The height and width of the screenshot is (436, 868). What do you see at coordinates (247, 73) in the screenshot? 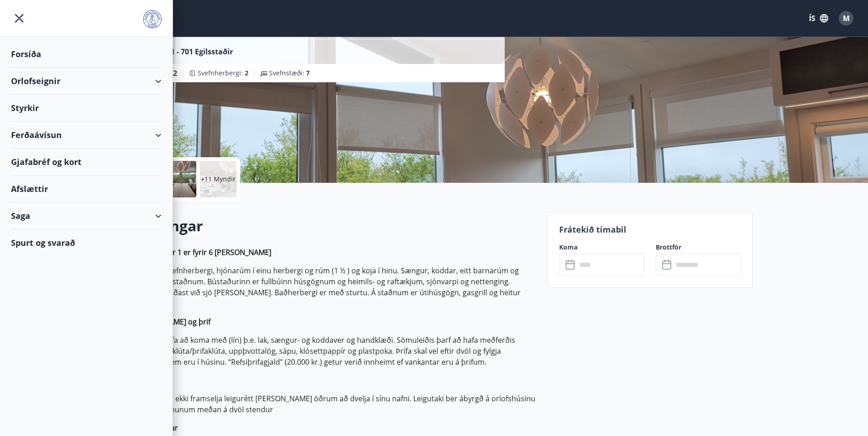
I see `span: 2` at bounding box center [247, 73].